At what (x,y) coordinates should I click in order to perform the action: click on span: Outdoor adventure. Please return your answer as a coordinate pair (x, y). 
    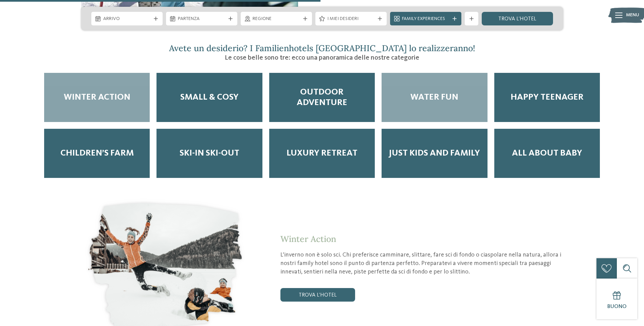
    Looking at the image, I should click on (322, 98).